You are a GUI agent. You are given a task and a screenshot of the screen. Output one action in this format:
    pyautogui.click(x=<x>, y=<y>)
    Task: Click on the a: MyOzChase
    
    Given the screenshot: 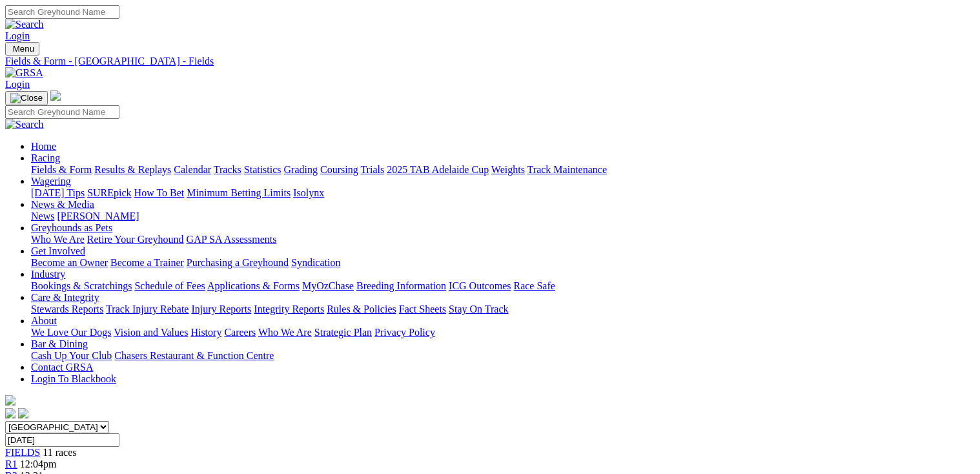 What is the action you would take?
    pyautogui.click(x=328, y=285)
    